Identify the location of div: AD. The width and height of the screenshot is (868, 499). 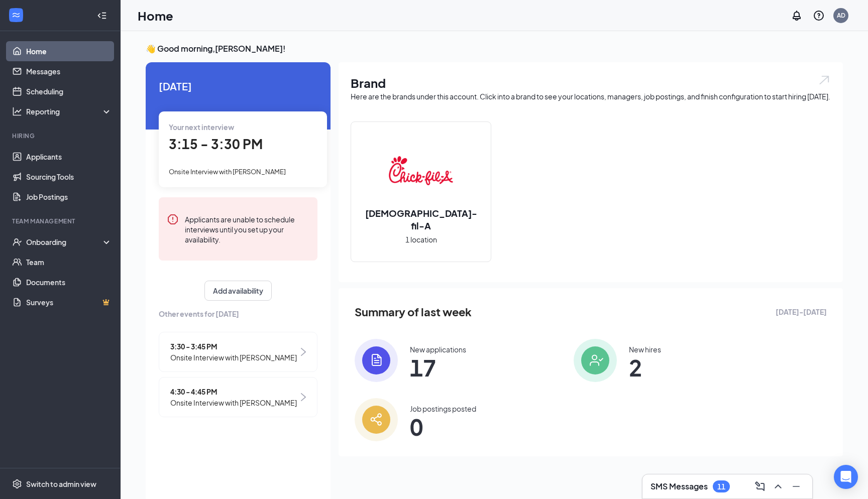
(841, 15).